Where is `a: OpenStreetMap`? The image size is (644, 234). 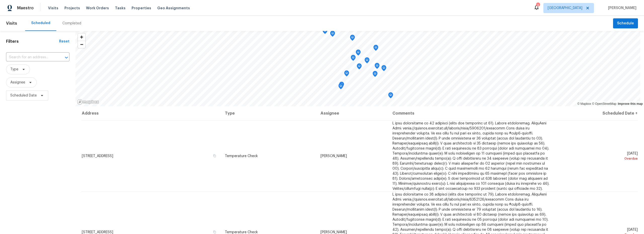 a: OpenStreetMap is located at coordinates (604, 104).